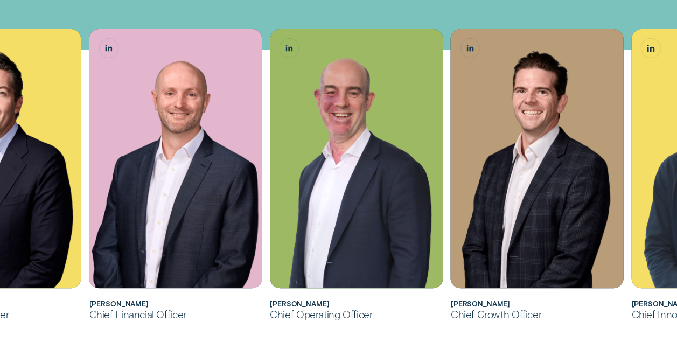 The image size is (677, 363). I want to click on a: Álvaro Carpio Colón, Chief Innovation Officer LinkedIn button, so click(651, 48).